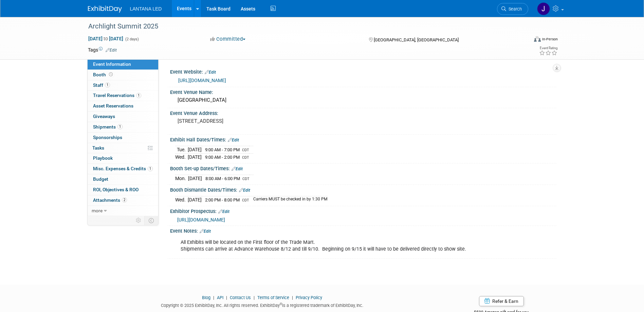 The height and width of the screenshot is (312, 644). Describe the element at coordinates (123, 86) in the screenshot. I see `a: Staff1` at that location.